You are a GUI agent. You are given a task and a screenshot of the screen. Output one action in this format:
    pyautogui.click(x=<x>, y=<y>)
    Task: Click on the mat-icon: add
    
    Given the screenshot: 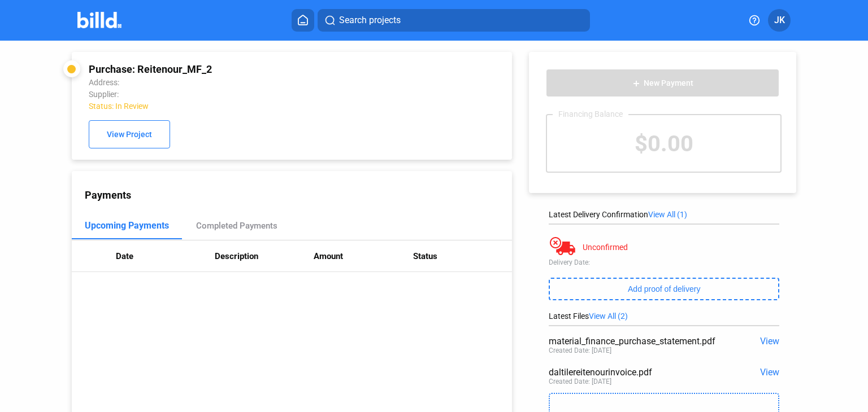 What is the action you would take?
    pyautogui.click(x=637, y=84)
    